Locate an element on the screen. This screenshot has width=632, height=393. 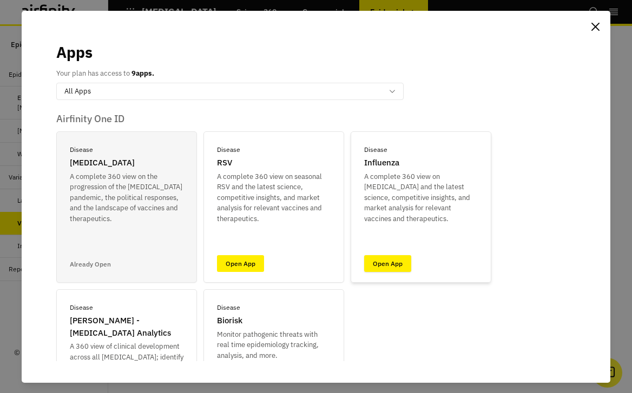
p: Already Open is located at coordinates (90, 264).